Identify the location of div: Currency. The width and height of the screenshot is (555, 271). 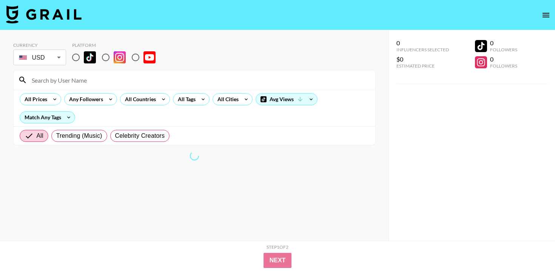
(40, 45).